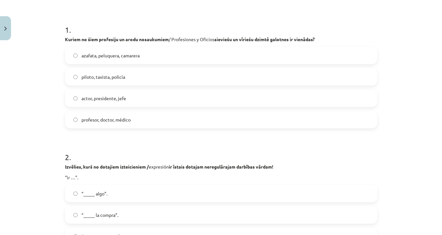 The width and height of the screenshot is (442, 235). What do you see at coordinates (75, 119) in the screenshot?
I see `input: profesor, doctor, médico` at bounding box center [75, 119].